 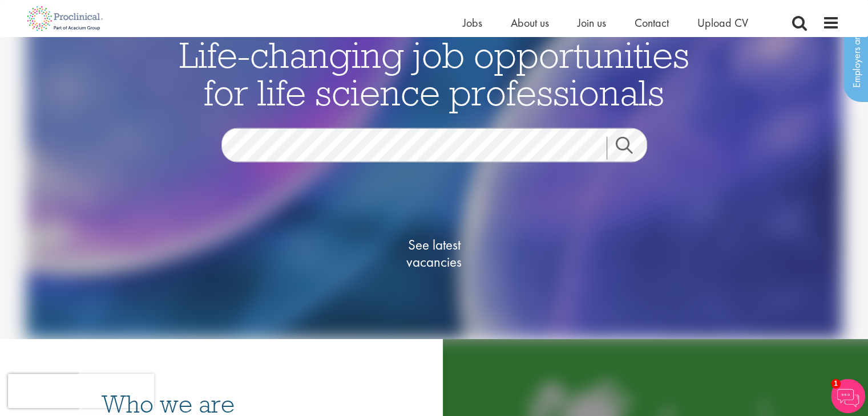 I want to click on span: Join us, so click(x=591, y=23).